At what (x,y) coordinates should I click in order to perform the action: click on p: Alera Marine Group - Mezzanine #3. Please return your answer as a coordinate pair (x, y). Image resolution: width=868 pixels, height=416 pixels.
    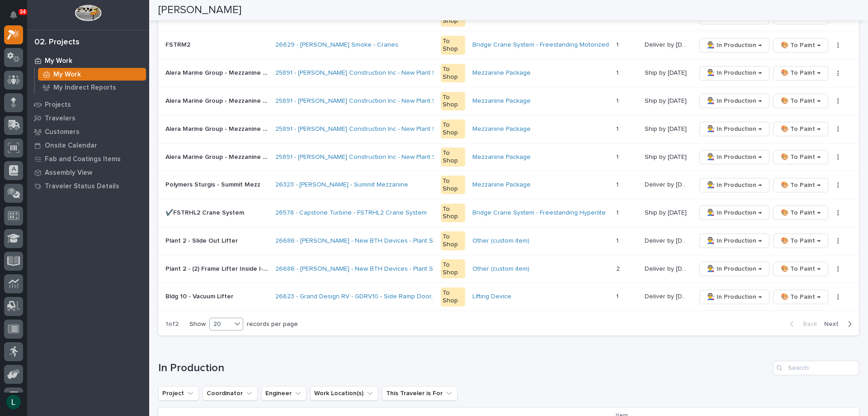
    Looking at the image, I should click on (218, 128).